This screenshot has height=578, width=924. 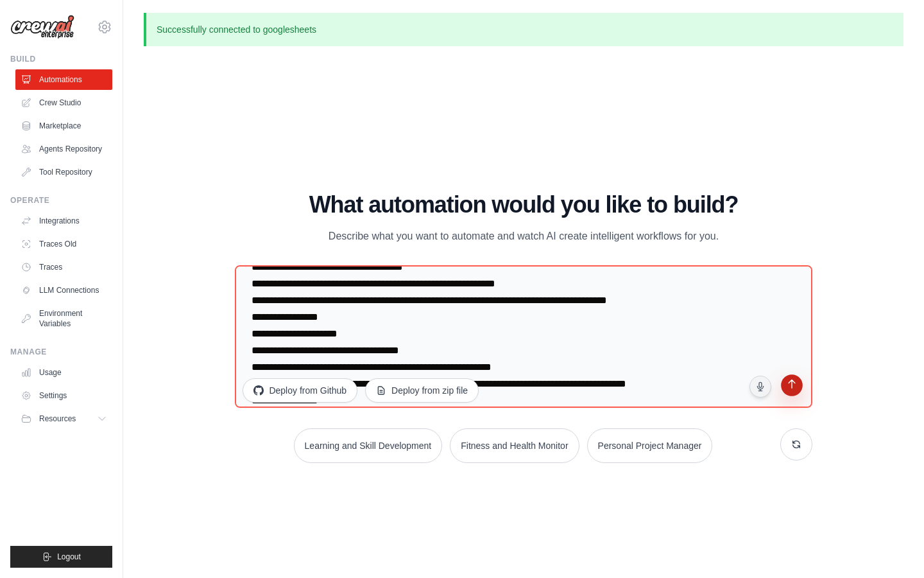 I want to click on div: Operate, so click(x=61, y=200).